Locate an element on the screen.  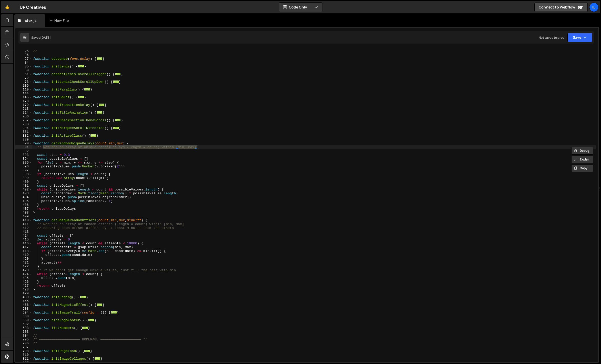
div: 408 is located at coordinates (24, 213).